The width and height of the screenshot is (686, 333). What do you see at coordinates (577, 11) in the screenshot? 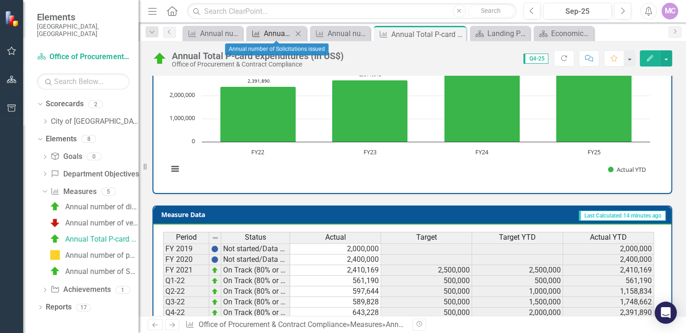
I see `button: Sep-25` at bounding box center [577, 11].